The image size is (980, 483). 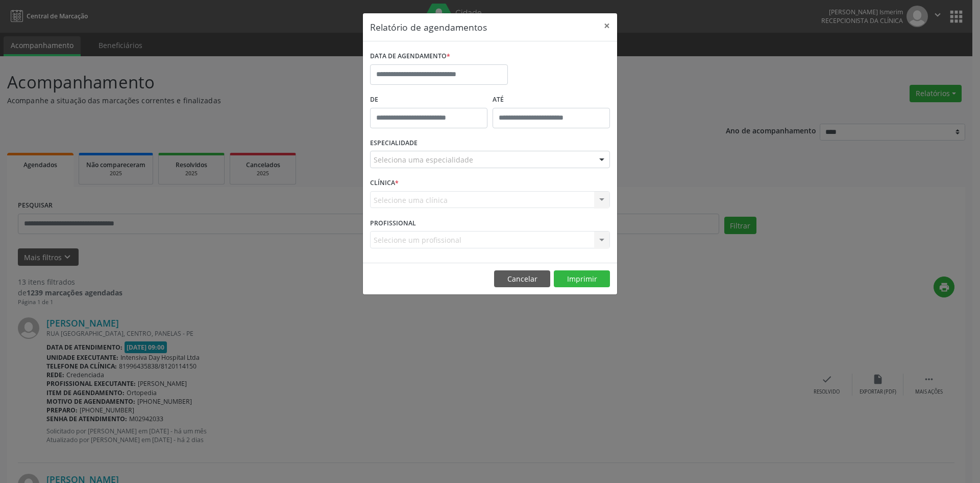 What do you see at coordinates (551, 99) in the screenshot?
I see `label: ATÉ` at bounding box center [551, 99].